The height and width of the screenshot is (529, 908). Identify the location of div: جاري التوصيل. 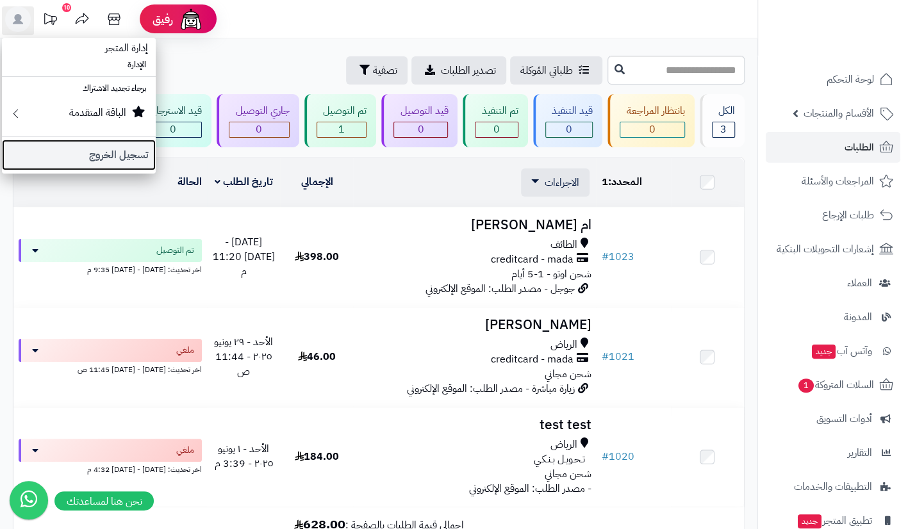
(259, 111).